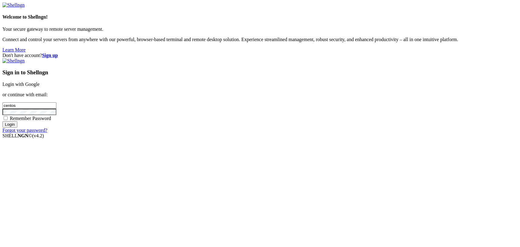 This screenshot has height=247, width=520. What do you see at coordinates (260, 95) in the screenshot?
I see `p: or continue with email:` at bounding box center [260, 95].